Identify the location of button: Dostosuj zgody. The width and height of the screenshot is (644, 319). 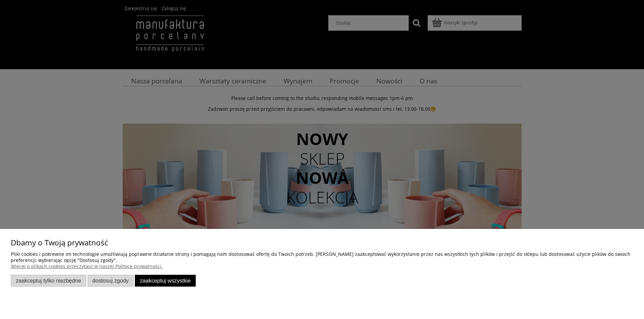
(111, 281).